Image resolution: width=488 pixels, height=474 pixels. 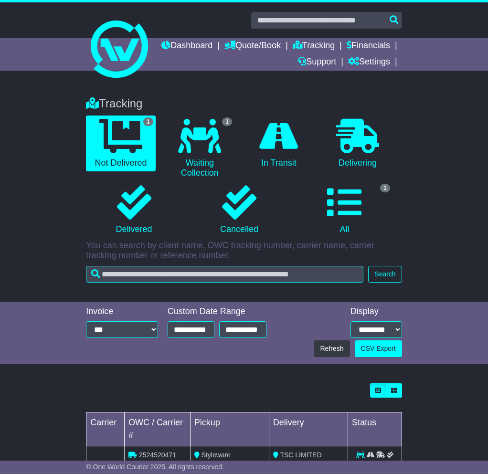 What do you see at coordinates (187, 46) in the screenshot?
I see `a: Dashboard` at bounding box center [187, 46].